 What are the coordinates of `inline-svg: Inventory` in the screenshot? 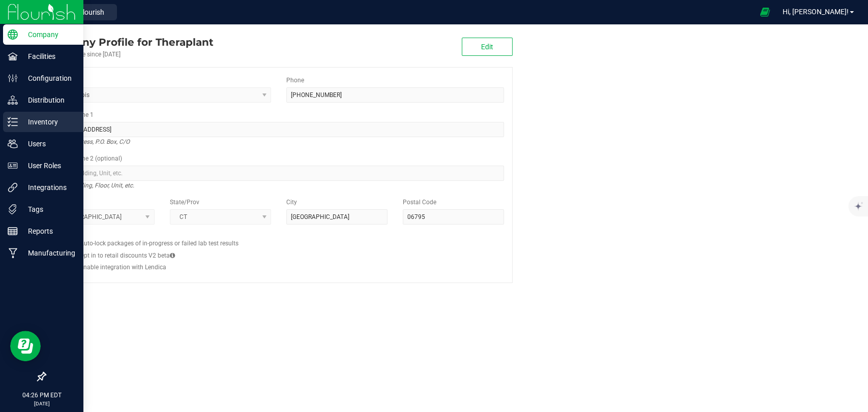 It's located at (12, 122).